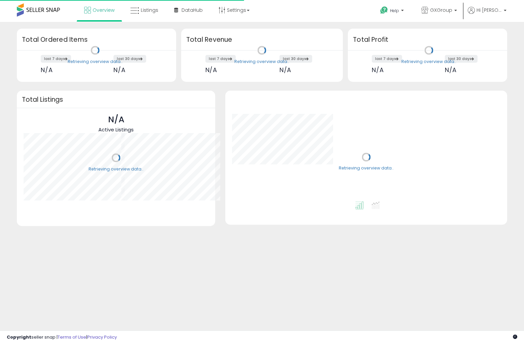 Image resolution: width=524 pixels, height=344 pixels. I want to click on span: DataHub, so click(192, 10).